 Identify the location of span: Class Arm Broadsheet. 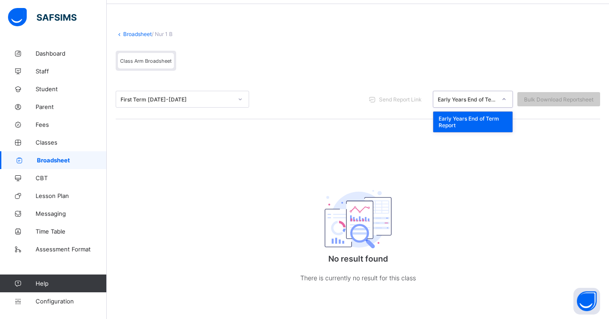
(146, 61).